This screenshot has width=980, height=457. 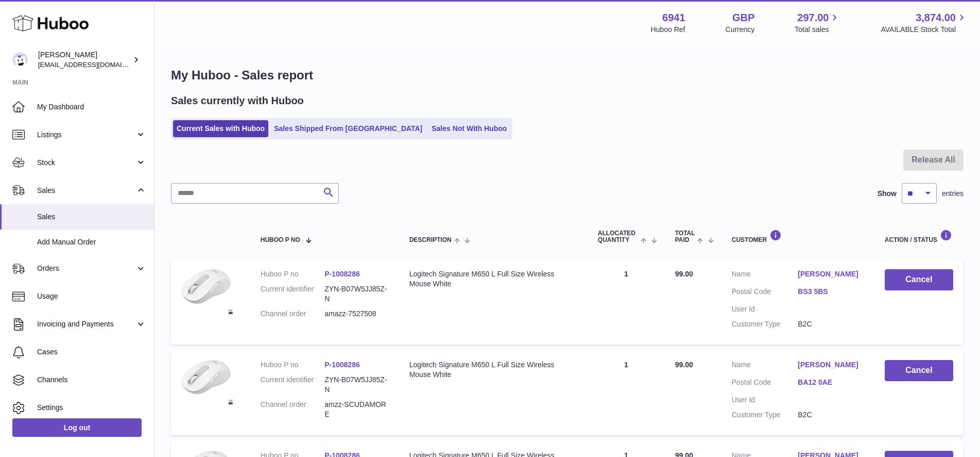 I want to click on a: Sales Not With Huboo, so click(x=469, y=128).